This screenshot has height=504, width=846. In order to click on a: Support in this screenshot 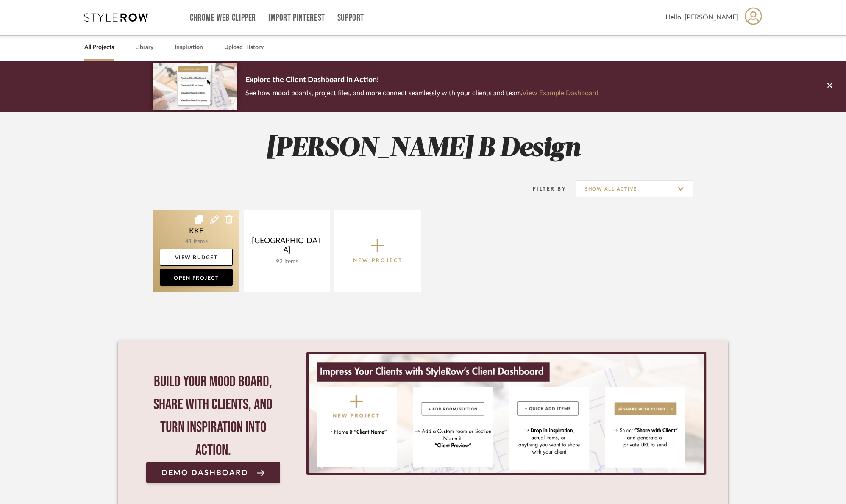, I will do `click(350, 18)`.